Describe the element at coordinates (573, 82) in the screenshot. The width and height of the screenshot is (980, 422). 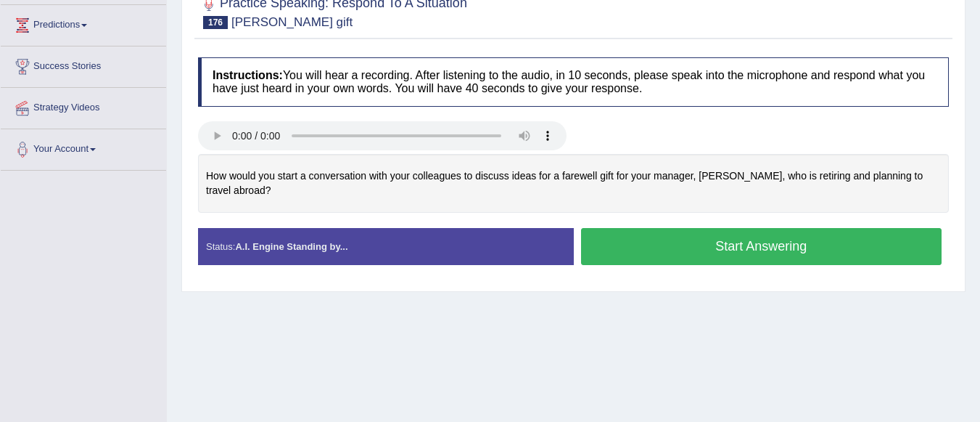
I see `h4: You will hear a recording. After listening to the audio, in 10 seconds, please speak into the mic...` at that location.